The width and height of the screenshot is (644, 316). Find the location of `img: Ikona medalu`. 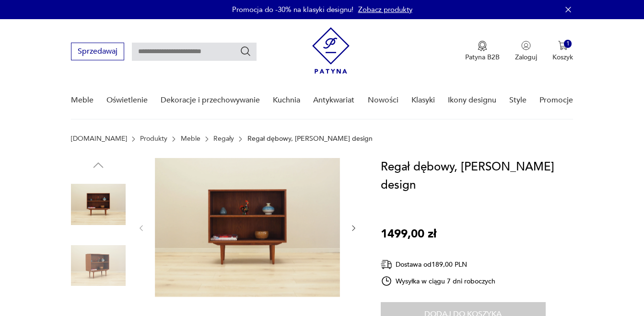

img: Ikona medalu is located at coordinates (482, 46).